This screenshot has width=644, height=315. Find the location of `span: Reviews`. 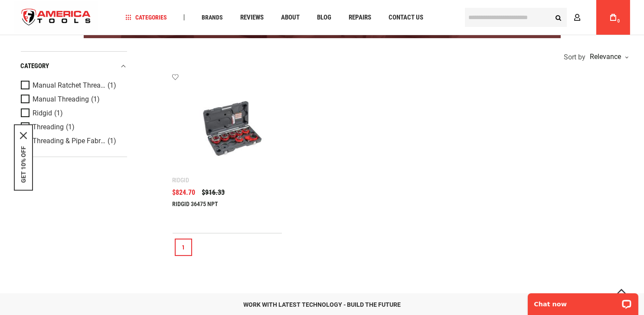

span: Reviews is located at coordinates (252, 17).